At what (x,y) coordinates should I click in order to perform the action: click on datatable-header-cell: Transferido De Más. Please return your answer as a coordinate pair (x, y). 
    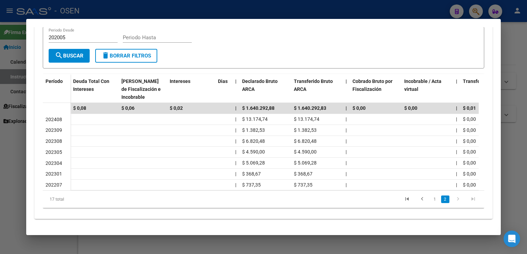
    Looking at the image, I should click on (486, 89).